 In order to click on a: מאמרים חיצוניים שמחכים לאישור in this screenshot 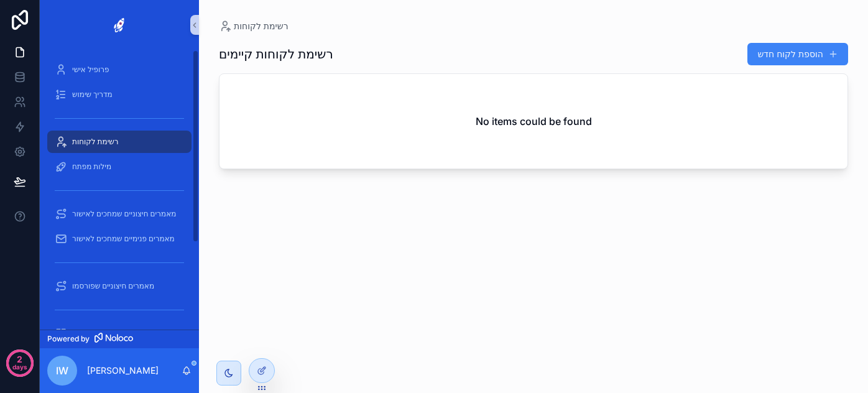, I will do `click(119, 214)`.